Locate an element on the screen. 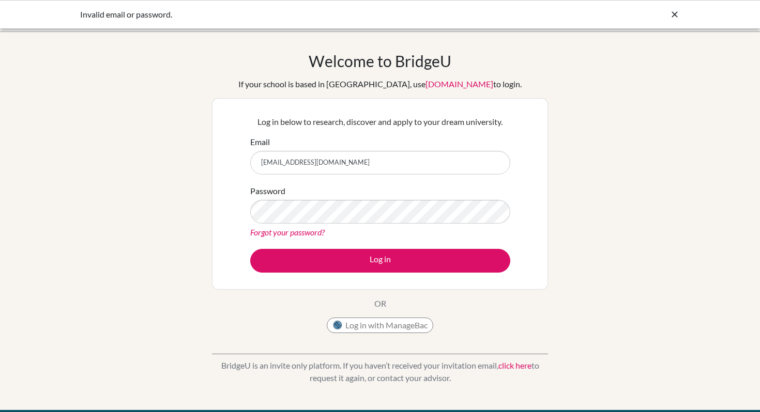 The width and height of the screenshot is (760, 412). button: Log in is located at coordinates (380, 261).